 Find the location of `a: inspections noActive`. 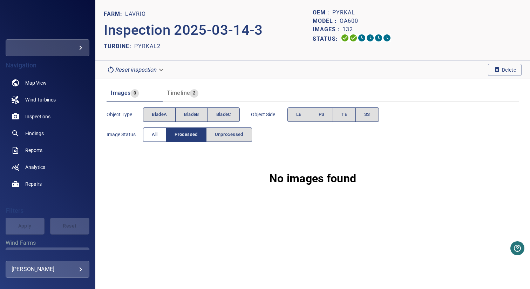

a: inspections noActive is located at coordinates (47, 116).